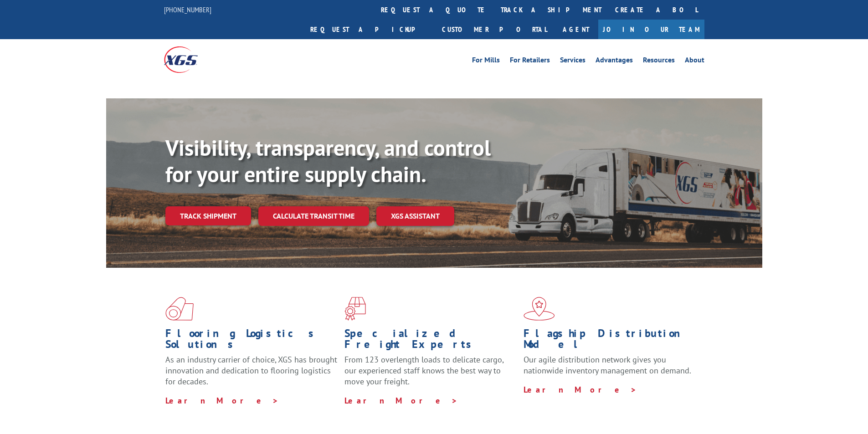 Image resolution: width=868 pixels, height=434 pixels. I want to click on h1: Flooring Logistics Solutions, so click(252, 341).